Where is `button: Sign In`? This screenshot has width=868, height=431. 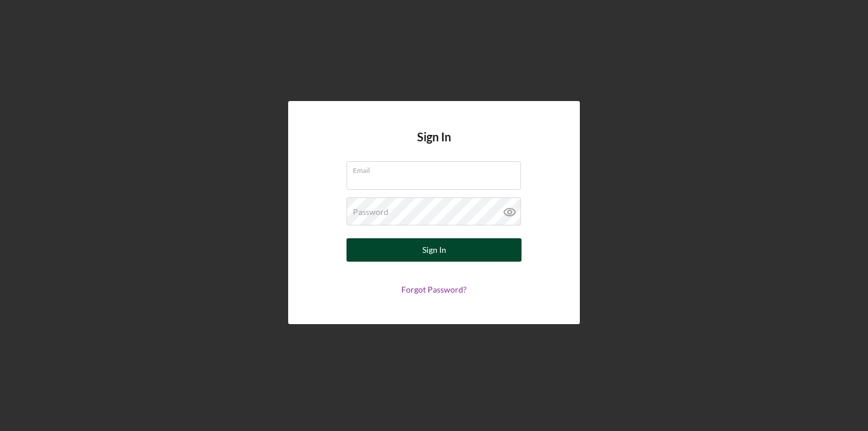
button: Sign In is located at coordinates (434, 250).